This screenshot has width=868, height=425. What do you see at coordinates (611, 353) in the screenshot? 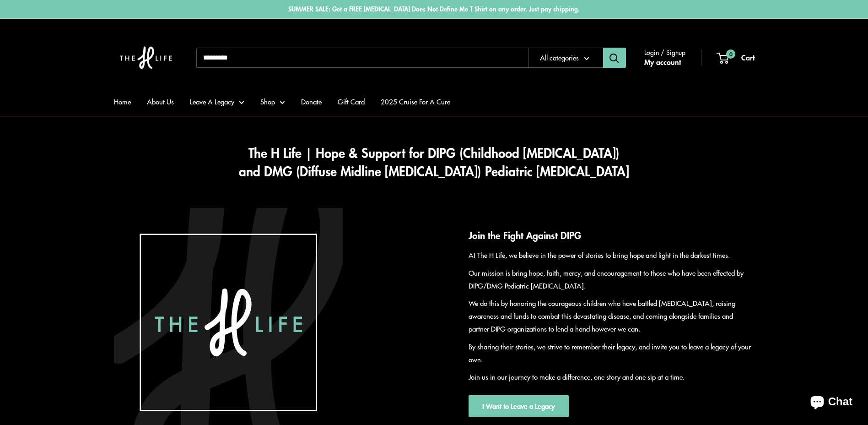
I see `p: By sharing their stories, we strive to remember their legacy, and invite you to leave a legacy of...` at bounding box center [611, 353].